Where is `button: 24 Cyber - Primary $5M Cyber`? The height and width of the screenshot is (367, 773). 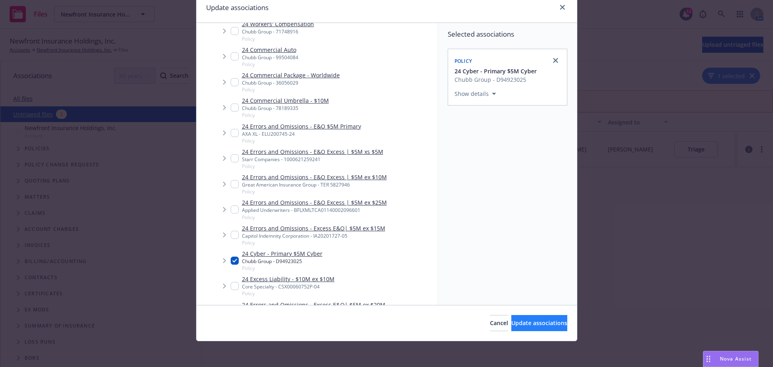 button: 24 Cyber - Primary $5M Cyber is located at coordinates (496, 71).